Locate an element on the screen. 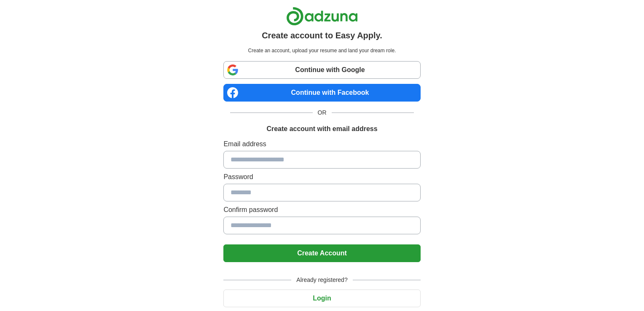  span: OR is located at coordinates (322, 112).